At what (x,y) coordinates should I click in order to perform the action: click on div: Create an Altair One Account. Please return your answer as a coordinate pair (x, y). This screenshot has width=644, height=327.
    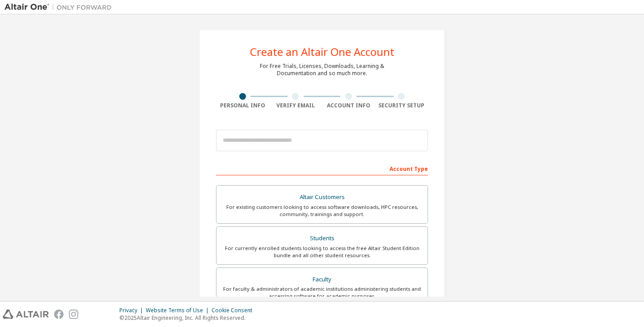
    Looking at the image, I should click on (322, 52).